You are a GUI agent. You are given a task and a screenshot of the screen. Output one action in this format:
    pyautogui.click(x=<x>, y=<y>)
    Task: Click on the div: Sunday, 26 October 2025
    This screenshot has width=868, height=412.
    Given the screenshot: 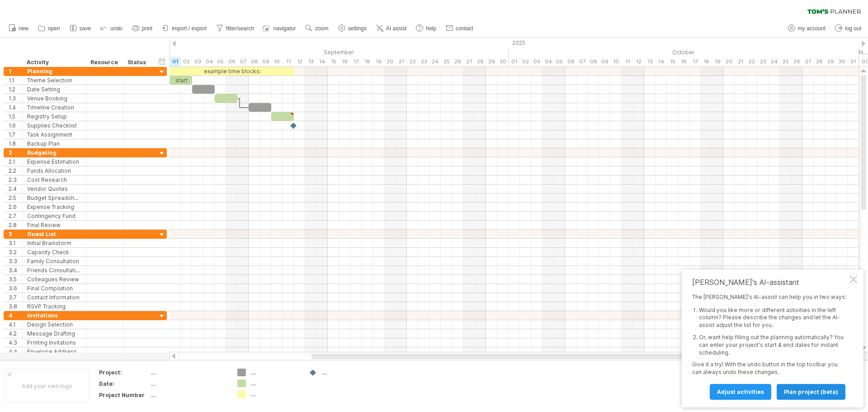 What is the action you would take?
    pyautogui.click(x=797, y=62)
    